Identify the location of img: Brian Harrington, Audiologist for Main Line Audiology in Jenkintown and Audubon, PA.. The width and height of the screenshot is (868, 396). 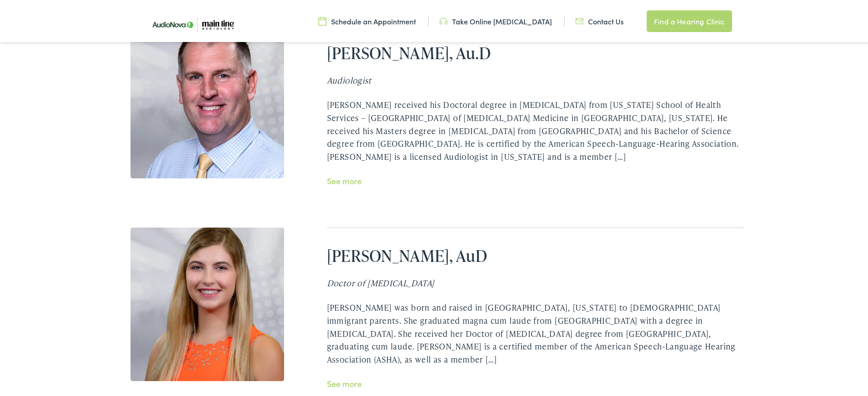
(207, 101).